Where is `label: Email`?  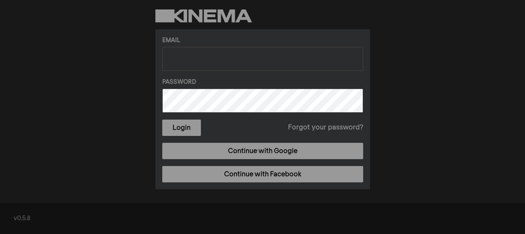 label: Email is located at coordinates (263, 40).